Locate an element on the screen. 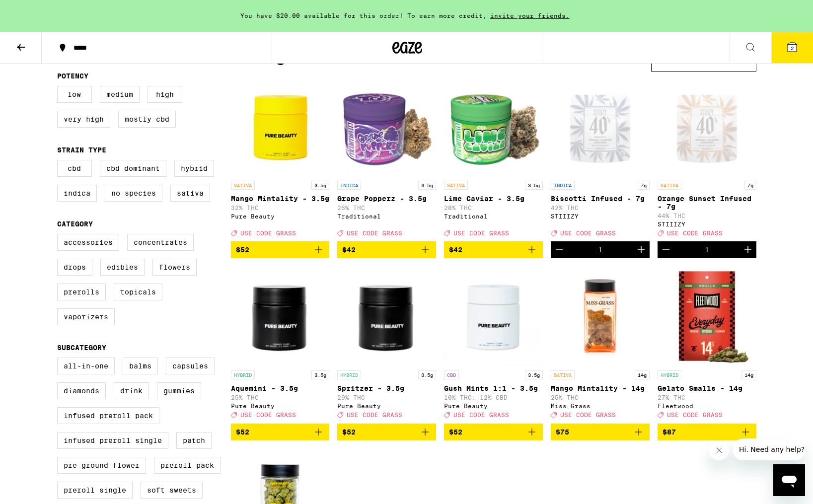 Image resolution: width=813 pixels, height=504 pixels. label: Preroll Pack is located at coordinates (187, 465).